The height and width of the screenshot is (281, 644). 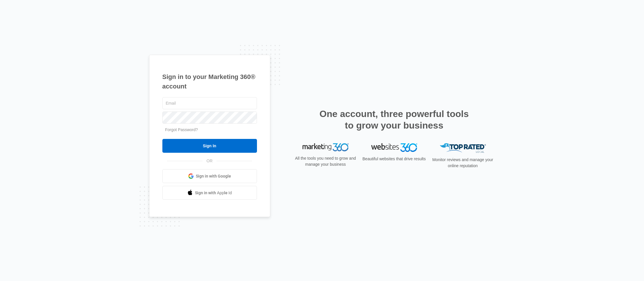 What do you see at coordinates (326, 162) in the screenshot?
I see `p: All the tools you need to grow and manage your business` at bounding box center [326, 162].